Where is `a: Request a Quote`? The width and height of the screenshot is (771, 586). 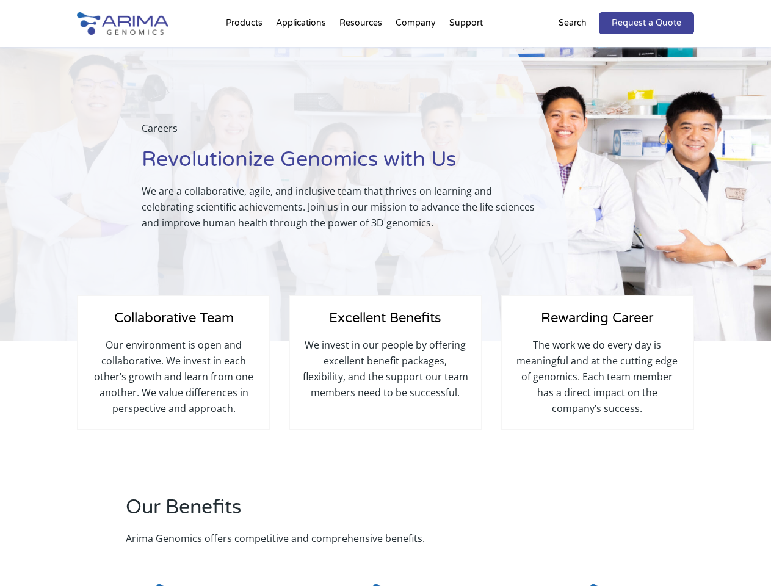
a: Request a Quote is located at coordinates (646, 23).